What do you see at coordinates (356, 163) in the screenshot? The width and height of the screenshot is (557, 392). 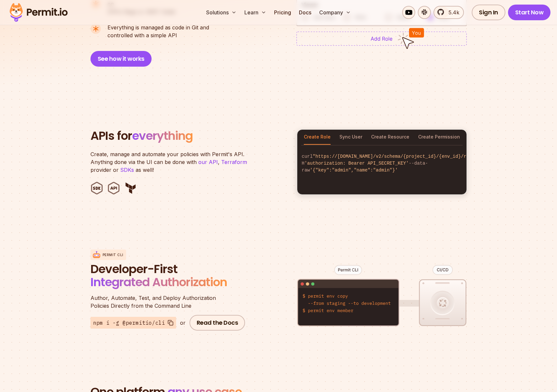 I see `span: 'authorization: Bearer API_SECRET_KEY'` at bounding box center [356, 163].